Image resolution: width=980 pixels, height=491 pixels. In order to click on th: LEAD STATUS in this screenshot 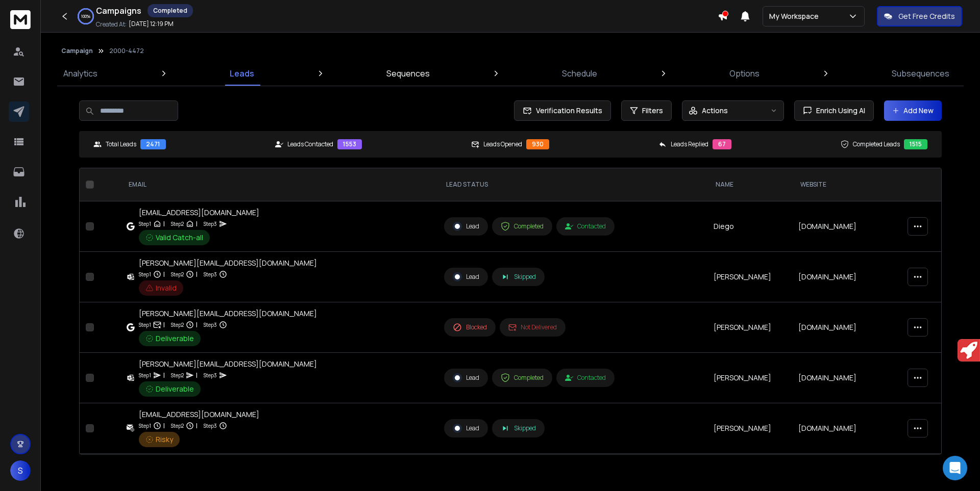, I will do `click(573, 185)`.